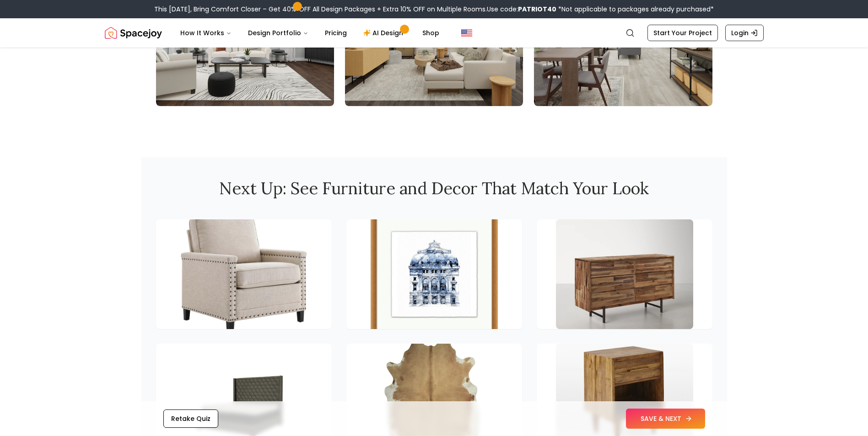 The image size is (868, 436). Describe the element at coordinates (521, 9) in the screenshot. I see `span: Use code:` at that location.